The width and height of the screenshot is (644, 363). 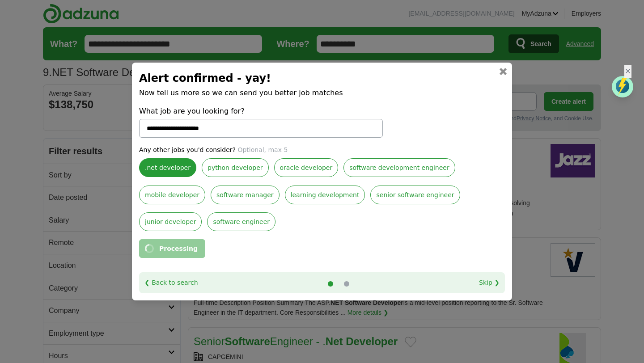 What do you see at coordinates (168, 167) in the screenshot?
I see `label: .net developer` at bounding box center [168, 167].